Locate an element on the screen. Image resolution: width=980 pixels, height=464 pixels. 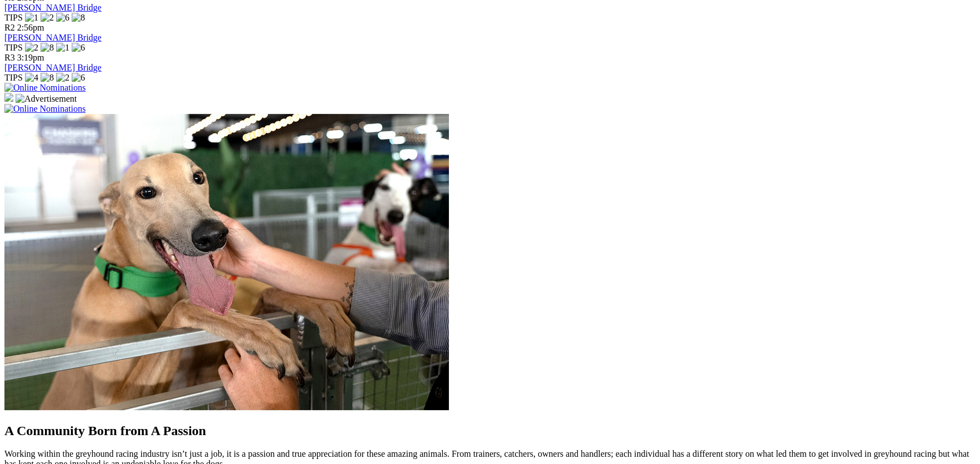
img: Westy_Cropped.jpg is located at coordinates (227, 262).